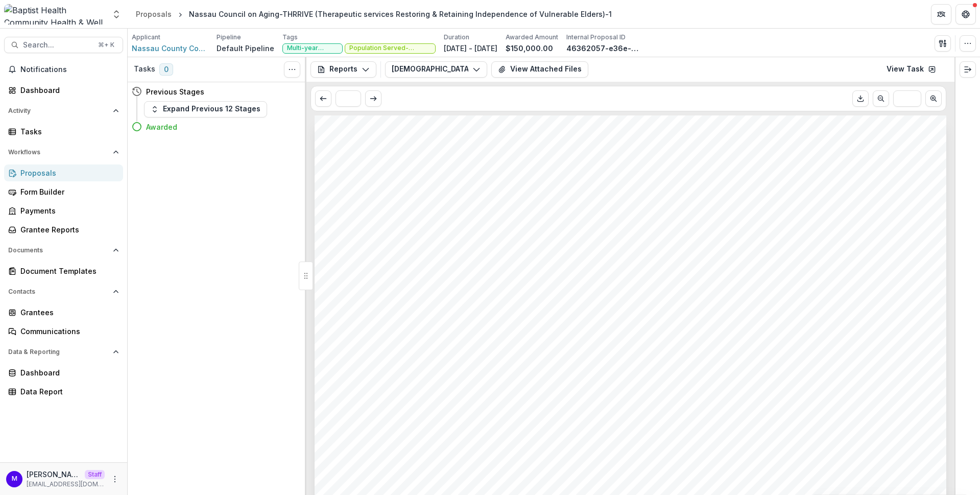 This screenshot has width=980, height=495. I want to click on span: Multi-year award, so click(312, 48).